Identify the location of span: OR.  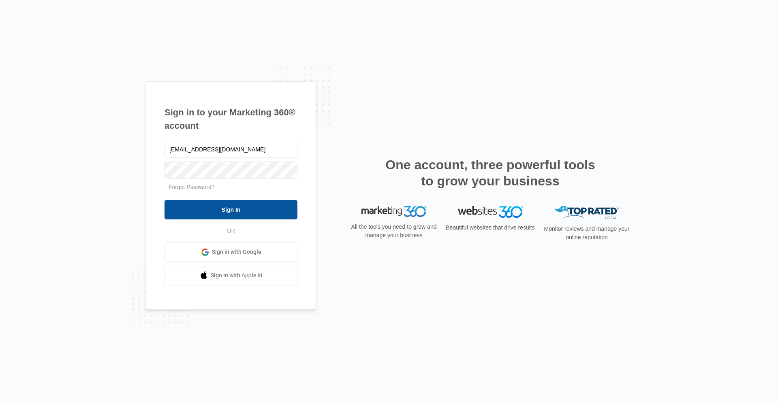
(231, 231).